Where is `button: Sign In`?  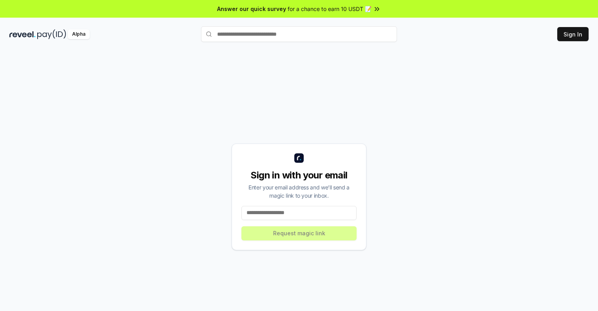
button: Sign In is located at coordinates (573, 34).